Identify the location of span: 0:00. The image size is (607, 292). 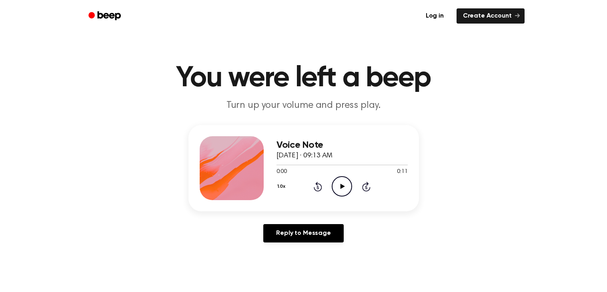
(282, 172).